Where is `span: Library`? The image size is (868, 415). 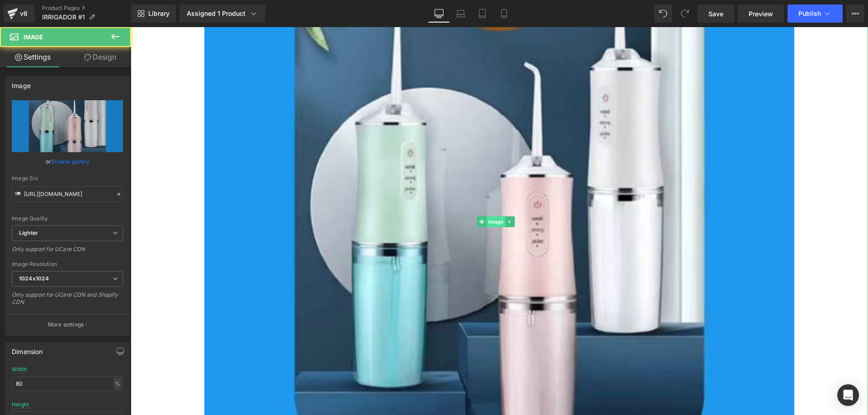
span: Library is located at coordinates (159, 14).